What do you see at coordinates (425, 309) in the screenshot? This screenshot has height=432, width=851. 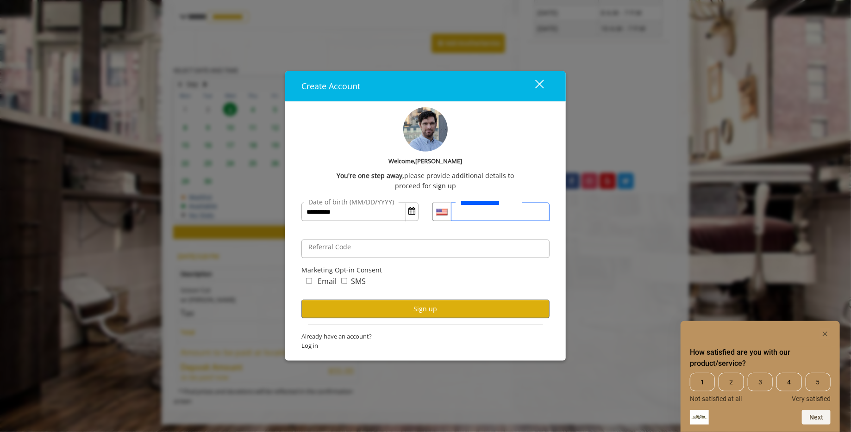 I see `button: Sign up` at bounding box center [425, 309].